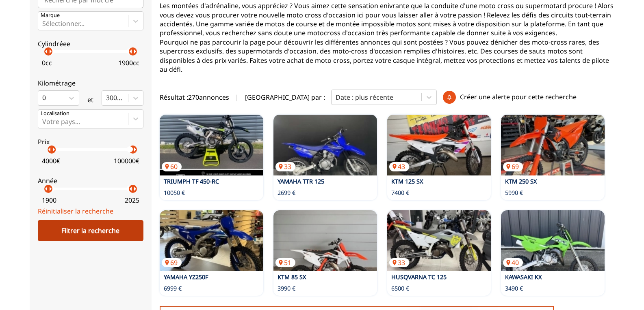  What do you see at coordinates (132, 201) in the screenshot?
I see `p: 2025` at bounding box center [132, 201].